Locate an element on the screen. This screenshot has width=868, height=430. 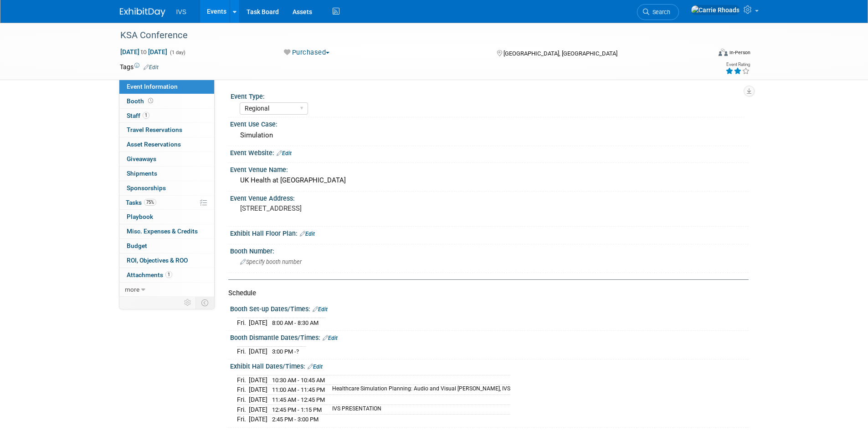
a: Giveaways is located at coordinates (167, 159).